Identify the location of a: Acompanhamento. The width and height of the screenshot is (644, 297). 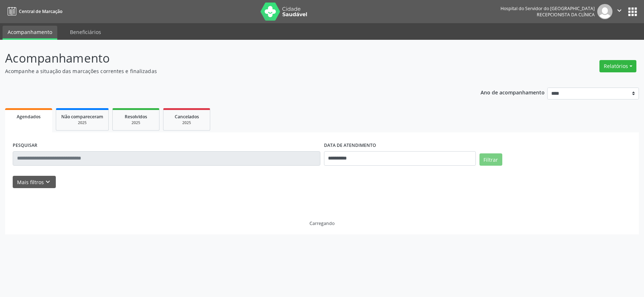
(30, 33).